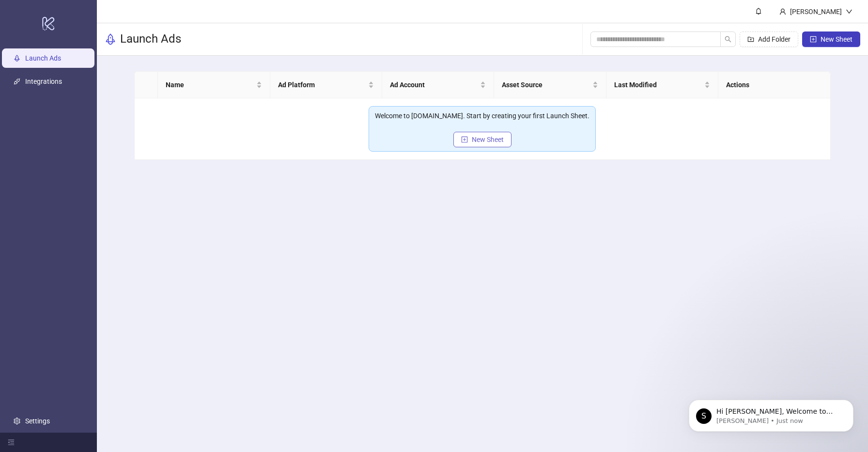 Image resolution: width=868 pixels, height=452 pixels. What do you see at coordinates (658, 85) in the screenshot?
I see `span: Last Modified` at bounding box center [658, 85].